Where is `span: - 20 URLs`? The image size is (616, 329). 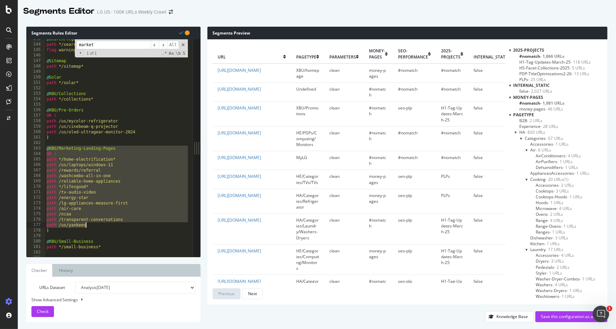
span: - 20 URLs is located at coordinates (554, 179).